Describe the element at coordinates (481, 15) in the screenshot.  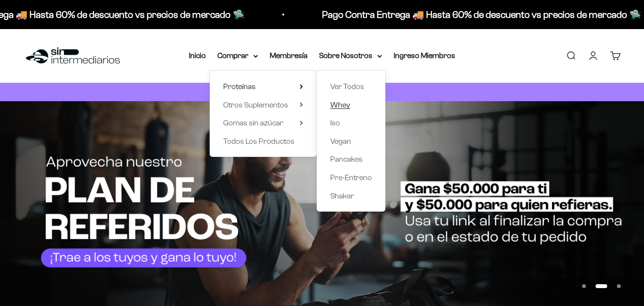
I see `p: Pago Contra Entrega 🚚 Hasta 60% de descuento vs precios de mercado 🛸` at that location.